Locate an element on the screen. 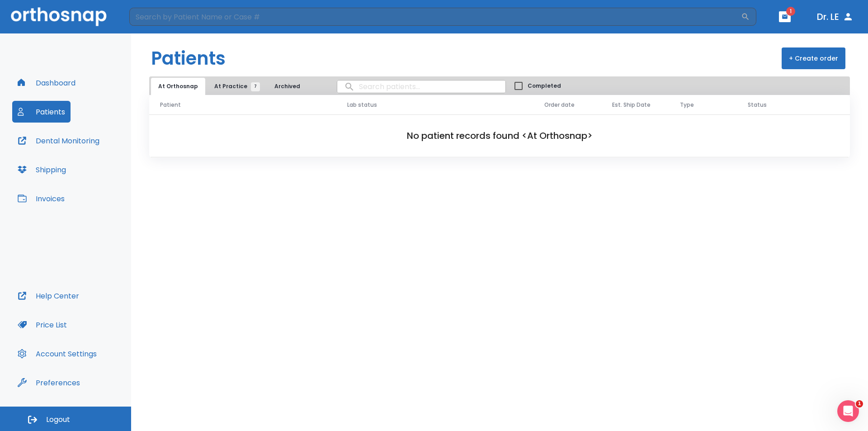 The image size is (868, 431). button: Dental Monitoring is located at coordinates (58, 141).